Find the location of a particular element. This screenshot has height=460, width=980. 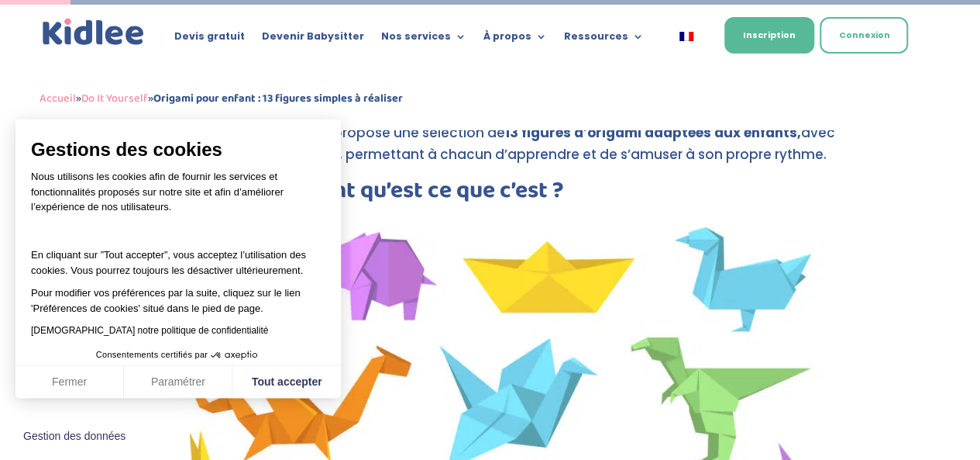

a: Devis gratuit is located at coordinates (210, 39).